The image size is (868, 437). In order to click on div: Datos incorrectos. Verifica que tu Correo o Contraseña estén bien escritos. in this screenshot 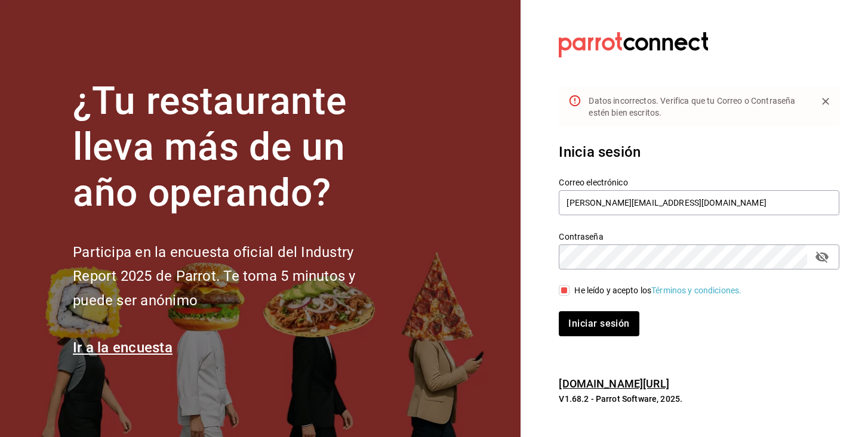, I will do `click(698, 107)`.